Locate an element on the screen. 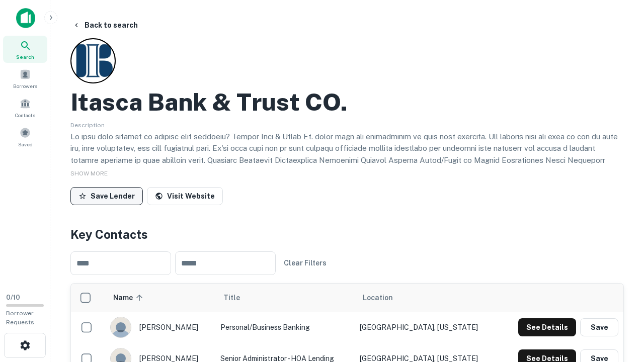 Image resolution: width=644 pixels, height=362 pixels. button: Clear Filters is located at coordinates (305, 263).